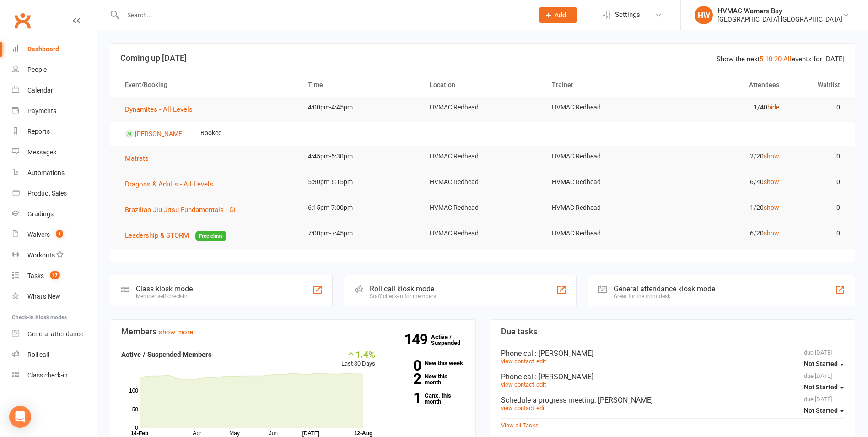 The height and width of the screenshot is (437, 868). Describe the element at coordinates (41, 152) in the screenshot. I see `div: Messages` at that location.